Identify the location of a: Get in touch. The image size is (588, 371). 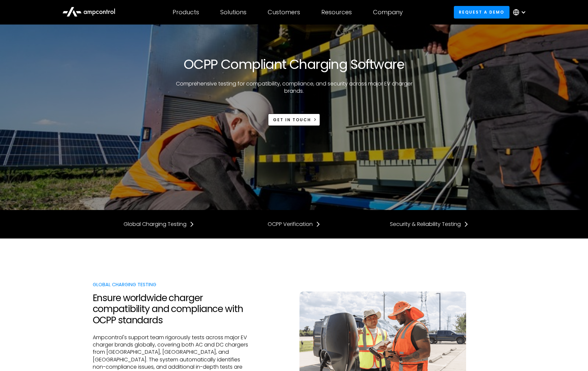
(294, 120).